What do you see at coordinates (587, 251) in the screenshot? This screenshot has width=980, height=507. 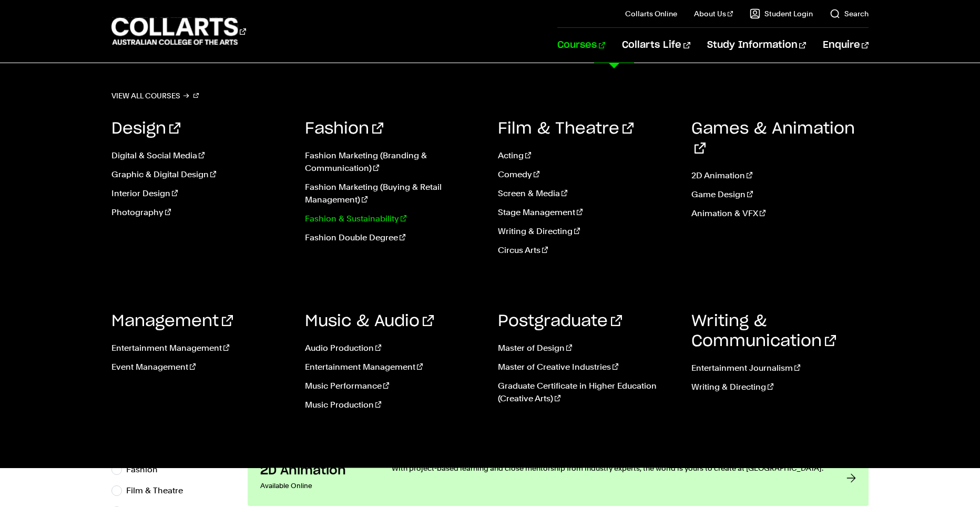 I see `a: Circus Arts` at bounding box center [587, 251].